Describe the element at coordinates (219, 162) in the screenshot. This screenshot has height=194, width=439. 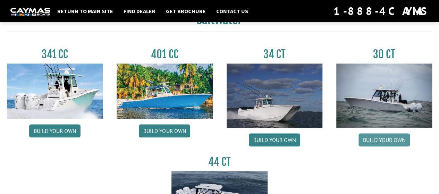
I see `h3: 44 CT` at that location.